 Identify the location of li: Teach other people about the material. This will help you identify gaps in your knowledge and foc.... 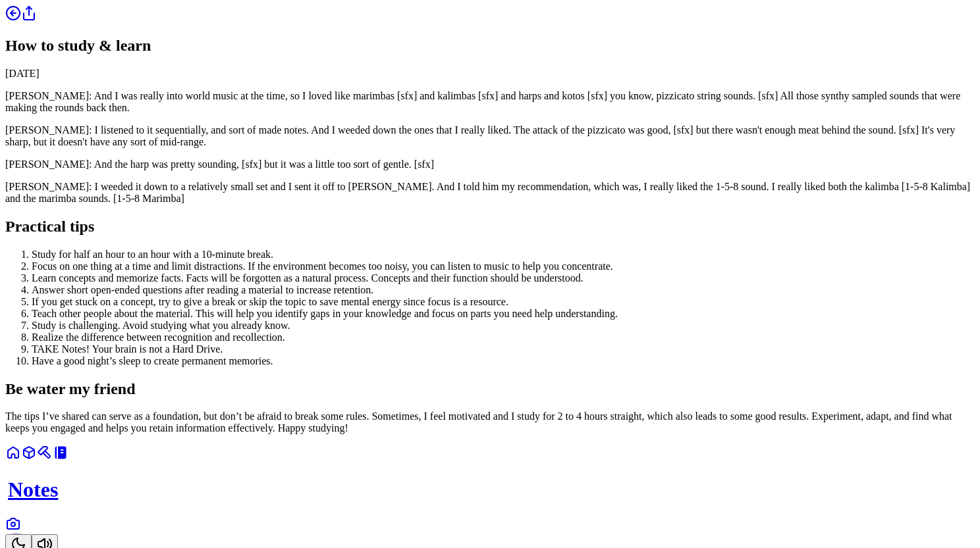
(503, 314).